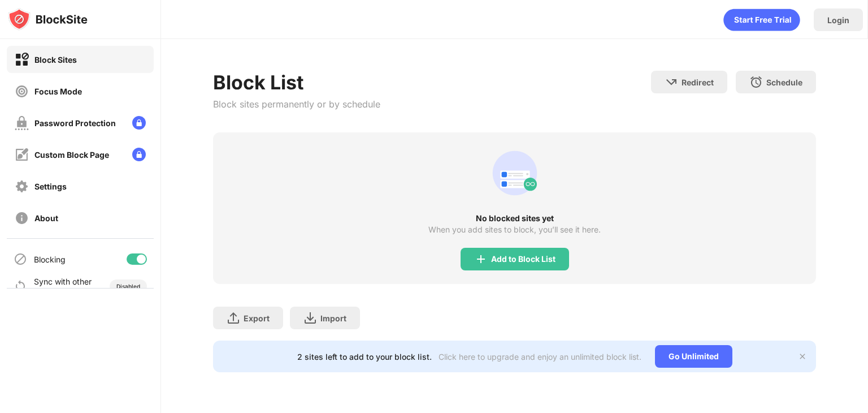 The height and width of the screenshot is (413, 868). What do you see at coordinates (540, 356) in the screenshot?
I see `div: Click here to upgrade and enjoy an unlimited block list.` at bounding box center [540, 356].